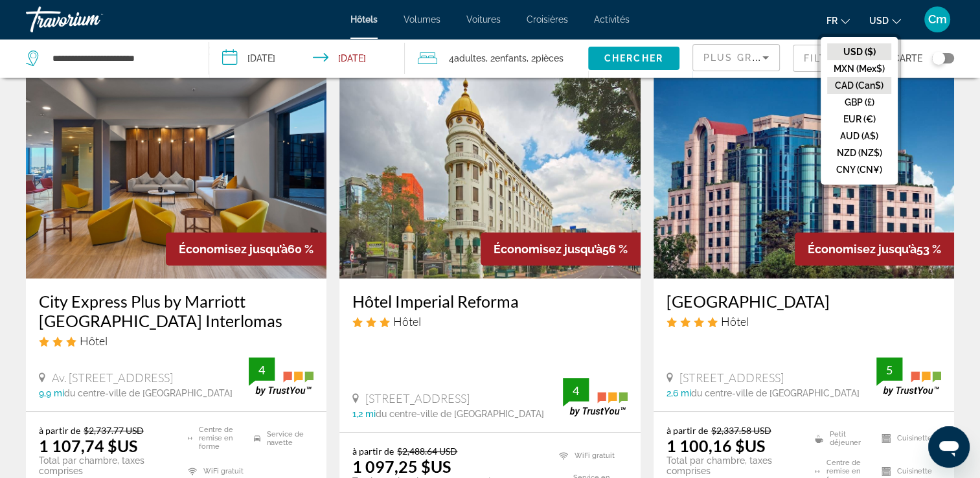  Describe the element at coordinates (427, 451) in the screenshot. I see `del: $2,488.64 USD` at that location.